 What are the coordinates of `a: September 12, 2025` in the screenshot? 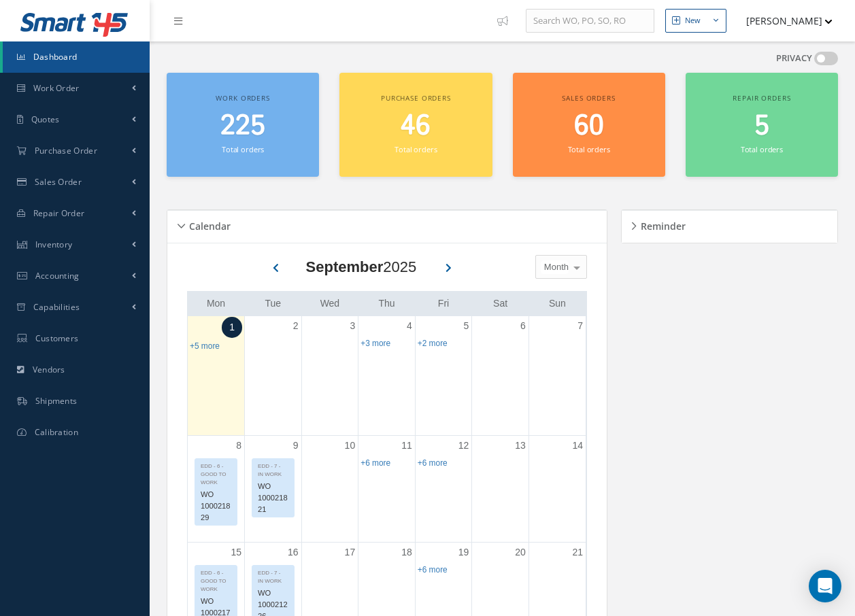 It's located at (464, 445).